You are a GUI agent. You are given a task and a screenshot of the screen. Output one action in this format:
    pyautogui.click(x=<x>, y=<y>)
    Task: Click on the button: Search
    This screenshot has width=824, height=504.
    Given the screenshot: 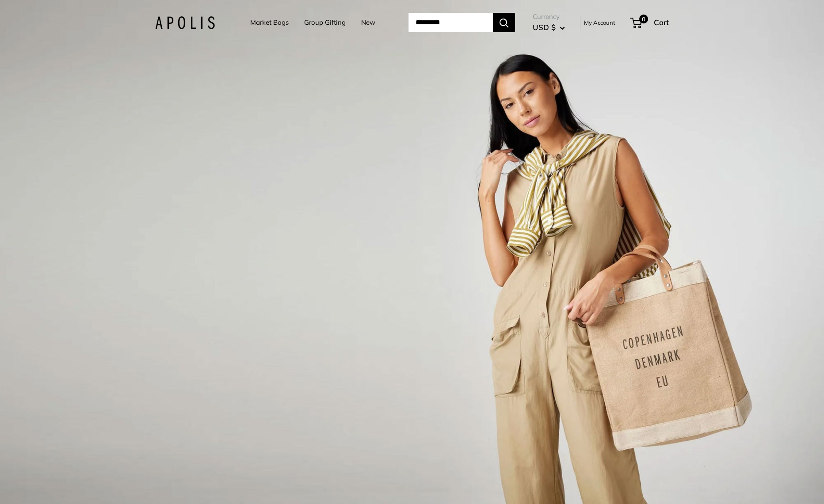 What is the action you would take?
    pyautogui.click(x=504, y=23)
    